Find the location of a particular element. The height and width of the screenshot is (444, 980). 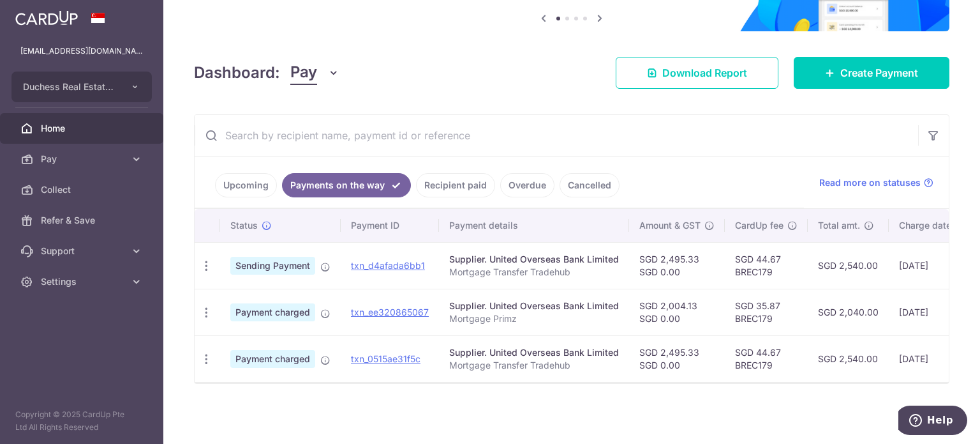

th: Payment ID is located at coordinates (390, 226).